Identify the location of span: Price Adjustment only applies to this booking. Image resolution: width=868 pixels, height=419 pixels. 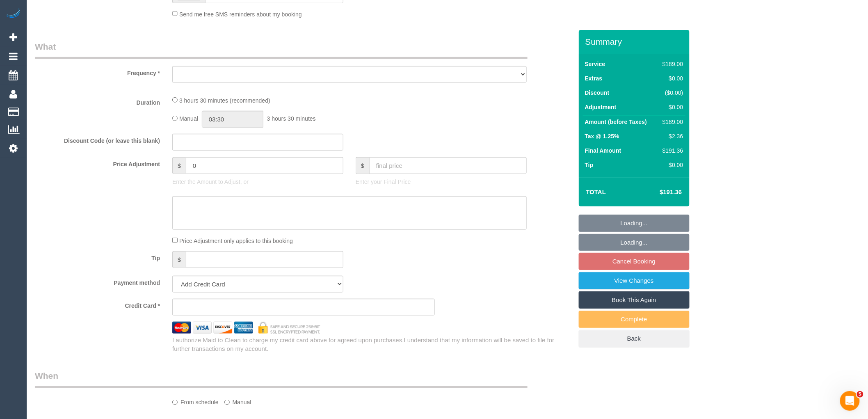
(236, 240).